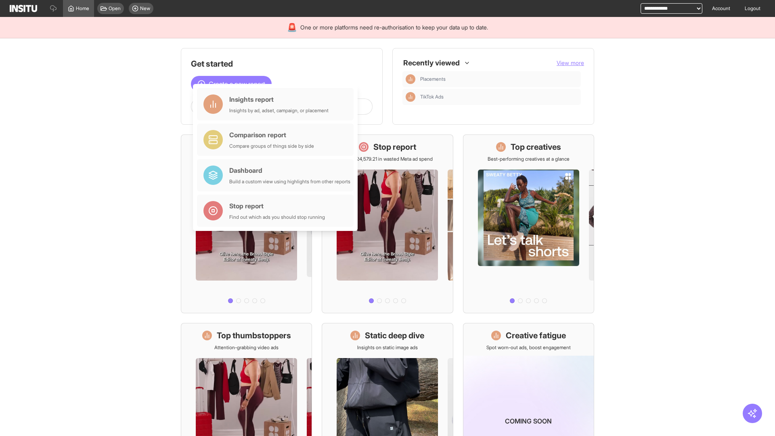 This screenshot has width=775, height=436. What do you see at coordinates (279, 99) in the screenshot?
I see `div: Insights report` at bounding box center [279, 99].